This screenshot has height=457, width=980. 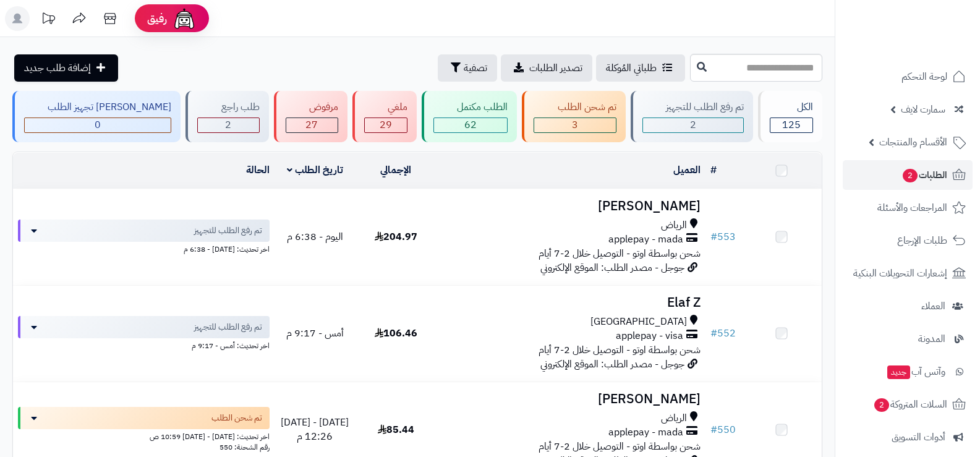 What do you see at coordinates (395, 170) in the screenshot?
I see `a: الإجمالي` at bounding box center [395, 170].